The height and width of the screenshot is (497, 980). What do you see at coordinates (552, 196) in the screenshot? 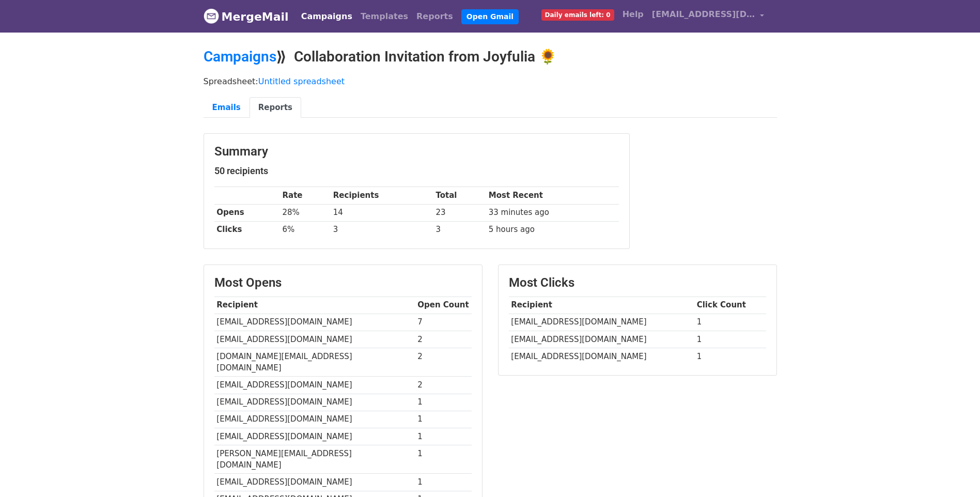
I see `th: Most Recent` at bounding box center [552, 196].